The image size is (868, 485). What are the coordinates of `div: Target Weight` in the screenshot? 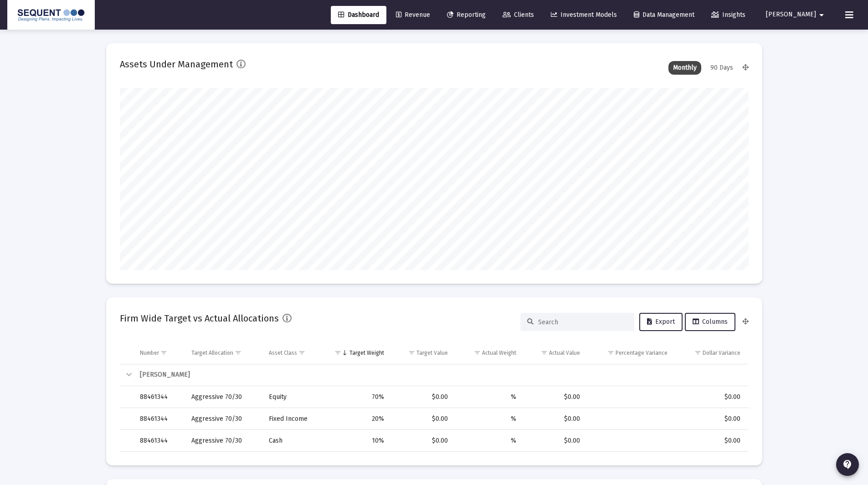 It's located at (366, 353).